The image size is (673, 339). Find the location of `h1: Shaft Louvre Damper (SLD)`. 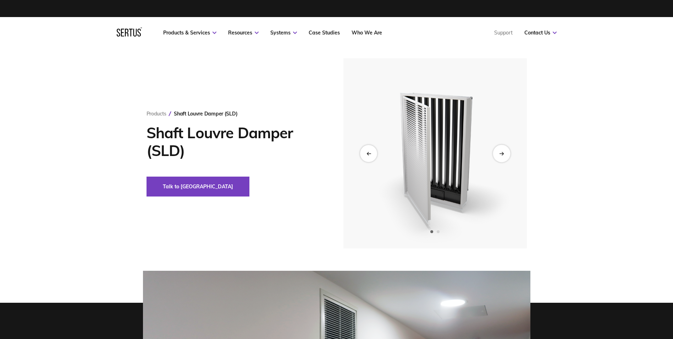

h1: Shaft Louvre Damper (SLD) is located at coordinates (234, 142).